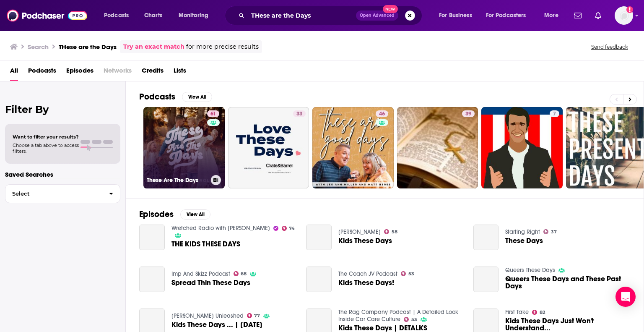 The image size is (644, 332). Describe the element at coordinates (118, 72) in the screenshot. I see `span: Networks` at that location.